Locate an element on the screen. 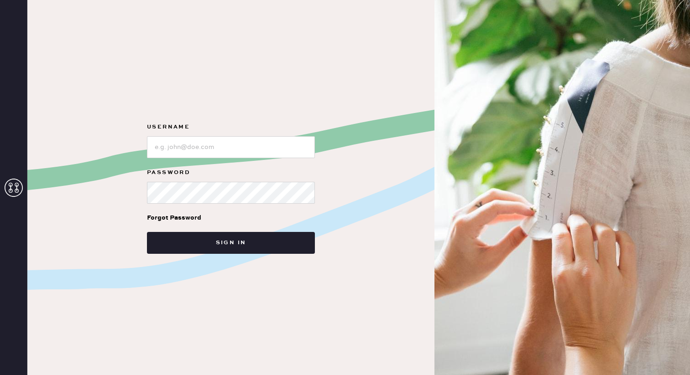  button: Sign in is located at coordinates (231, 243).